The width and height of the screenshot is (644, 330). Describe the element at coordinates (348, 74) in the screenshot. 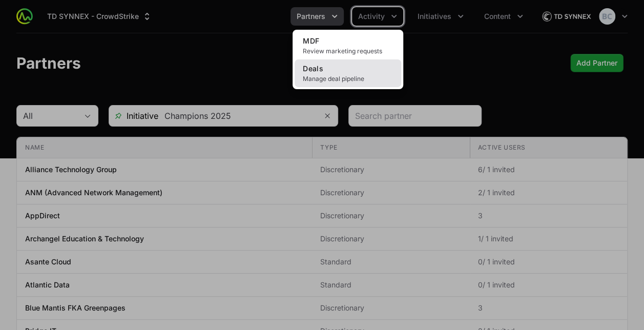

I see `a: DealsManage deal pipeline` at that location.